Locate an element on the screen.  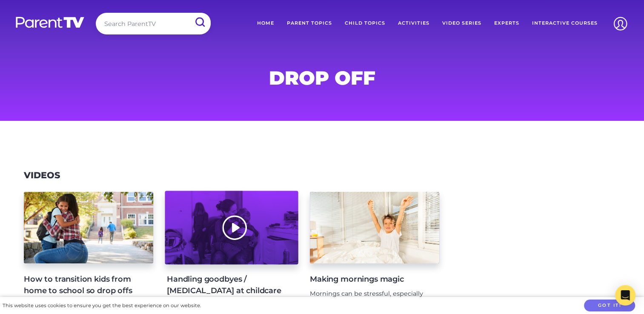
h3: Videos is located at coordinates (42, 175).